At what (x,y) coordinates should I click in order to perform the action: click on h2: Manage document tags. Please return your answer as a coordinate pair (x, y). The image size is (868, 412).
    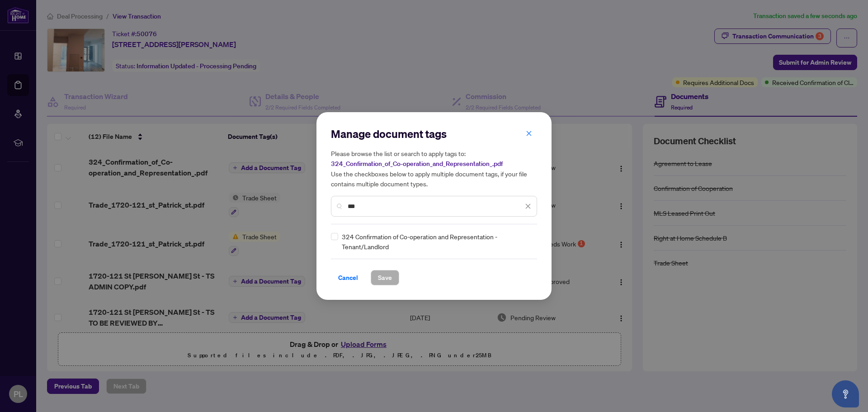
    Looking at the image, I should click on (434, 134).